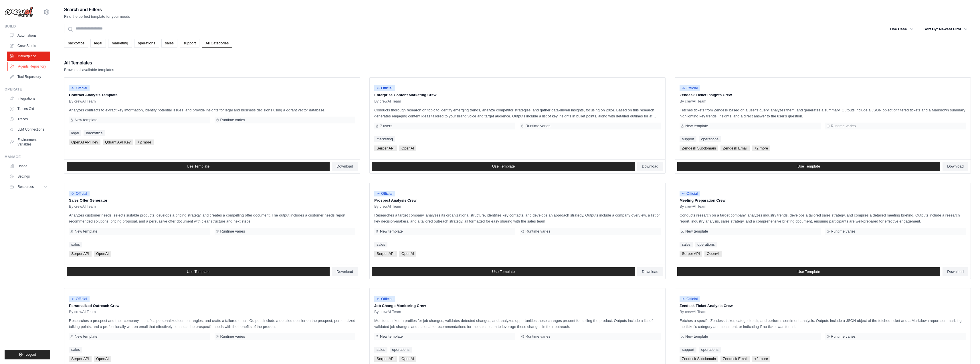 The width and height of the screenshot is (980, 364). What do you see at coordinates (212, 200) in the screenshot?
I see `p: Sales Offer Generator` at bounding box center [212, 200].